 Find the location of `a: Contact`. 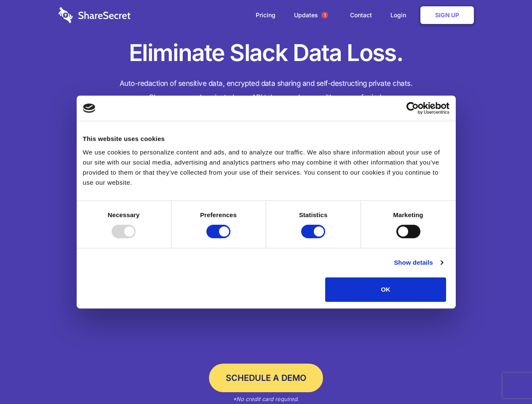

a: Contact is located at coordinates (361, 15).